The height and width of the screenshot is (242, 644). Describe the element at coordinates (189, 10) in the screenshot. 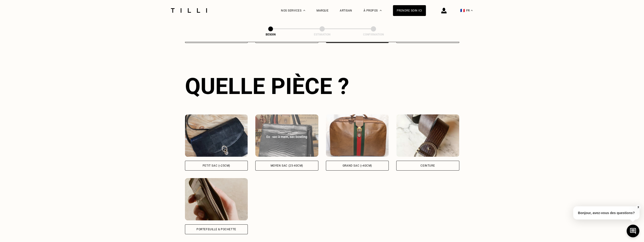

I see `a: Logo du service de couturière Tilli` at that location.